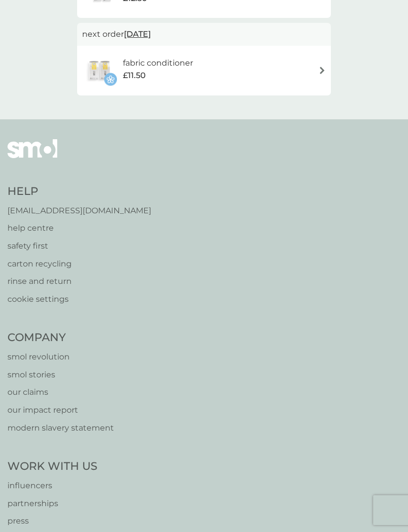 The height and width of the screenshot is (532, 408). What do you see at coordinates (61, 428) in the screenshot?
I see `p: modern slavery statement` at bounding box center [61, 428].